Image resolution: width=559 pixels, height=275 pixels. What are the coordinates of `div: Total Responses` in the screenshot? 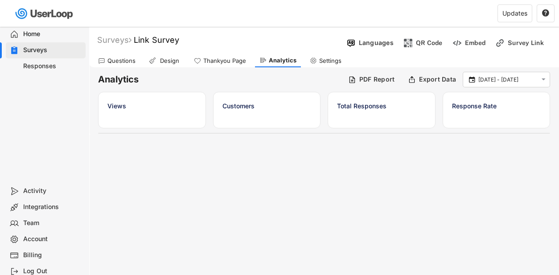 It's located at (381, 106).